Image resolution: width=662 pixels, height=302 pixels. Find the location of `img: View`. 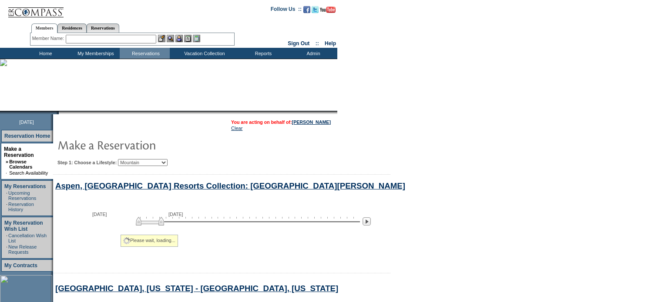

img: View is located at coordinates (170, 38).